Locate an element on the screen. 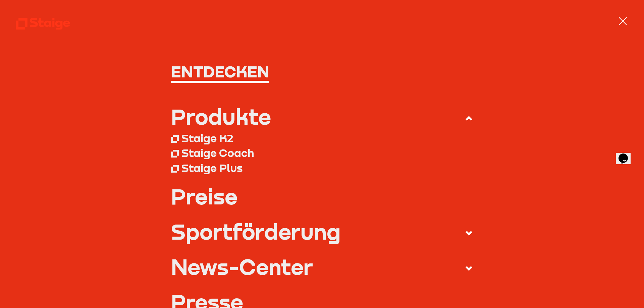 This screenshot has height=308, width=644. div: Staige Coach is located at coordinates (217, 153).